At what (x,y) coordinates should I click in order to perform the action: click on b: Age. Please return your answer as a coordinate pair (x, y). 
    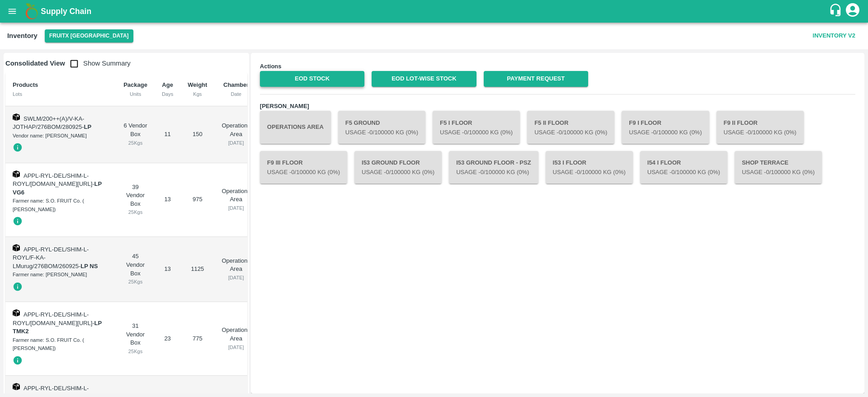
    Looking at the image, I should click on (167, 85).